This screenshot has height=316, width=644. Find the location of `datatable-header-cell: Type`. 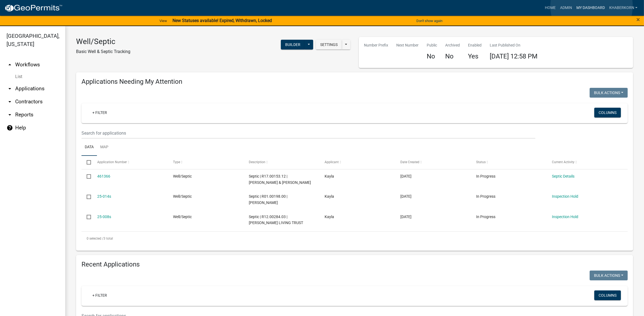

datatable-header-cell: Type is located at coordinates (205, 162).